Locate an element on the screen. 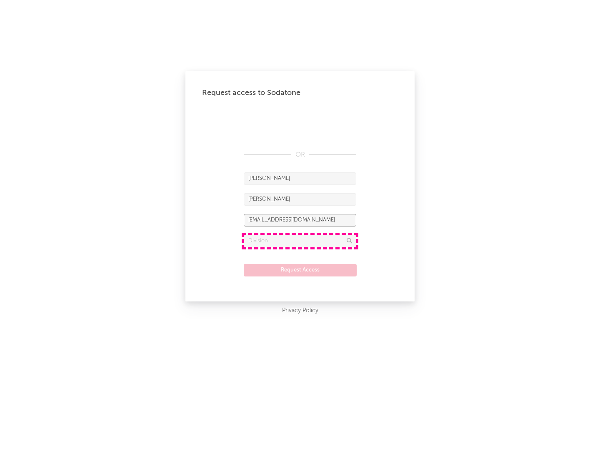  input: Last Name is located at coordinates (300, 199).